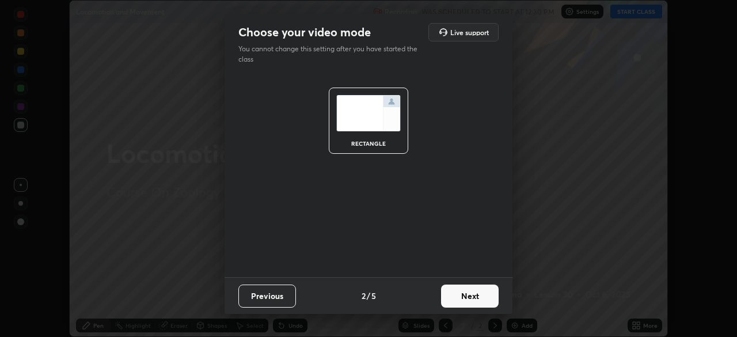 The image size is (737, 337). Describe the element at coordinates (470, 296) in the screenshot. I see `button: Next` at that location.